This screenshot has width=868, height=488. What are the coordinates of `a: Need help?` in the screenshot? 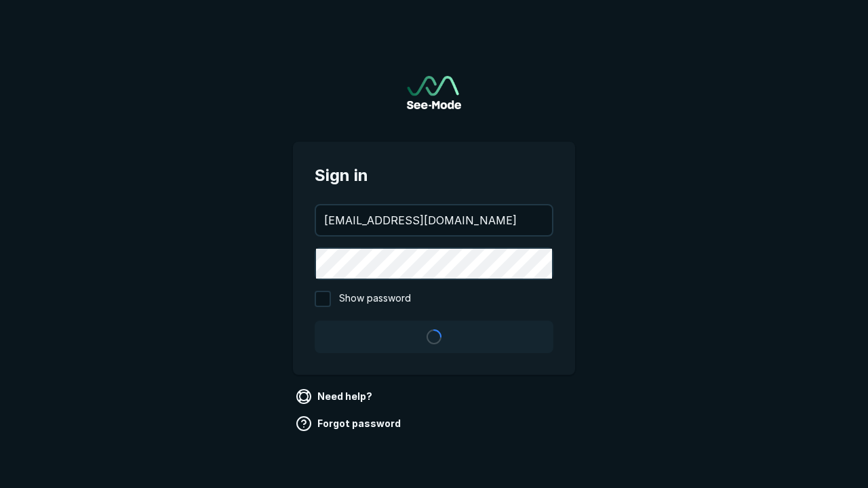 It's located at (335, 396).